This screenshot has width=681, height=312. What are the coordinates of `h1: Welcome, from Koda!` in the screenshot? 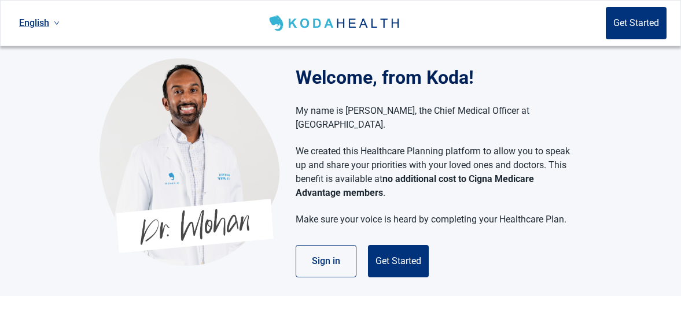 It's located at (438, 78).